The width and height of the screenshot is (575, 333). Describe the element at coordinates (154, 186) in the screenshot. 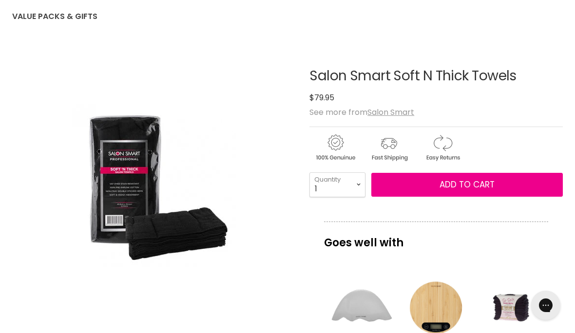

I see `div: Salon Smart Soft N Thick Towels image. Click or Scroll to Zoom.` at that location.